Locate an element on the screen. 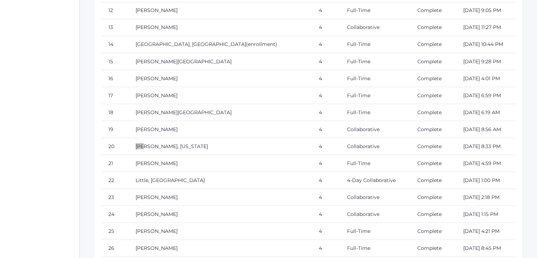 Image resolution: width=537 pixels, height=258 pixels. td: 26 is located at coordinates (115, 248).